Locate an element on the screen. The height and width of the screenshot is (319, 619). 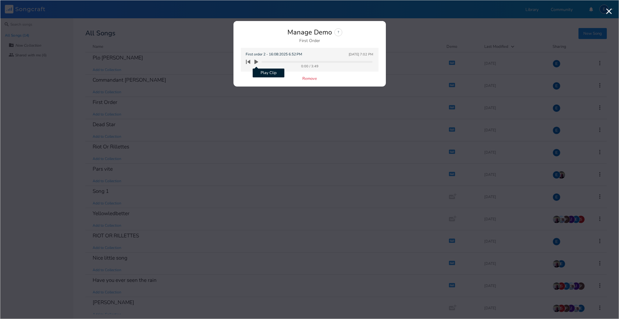
button: Remove is located at coordinates (310, 79).